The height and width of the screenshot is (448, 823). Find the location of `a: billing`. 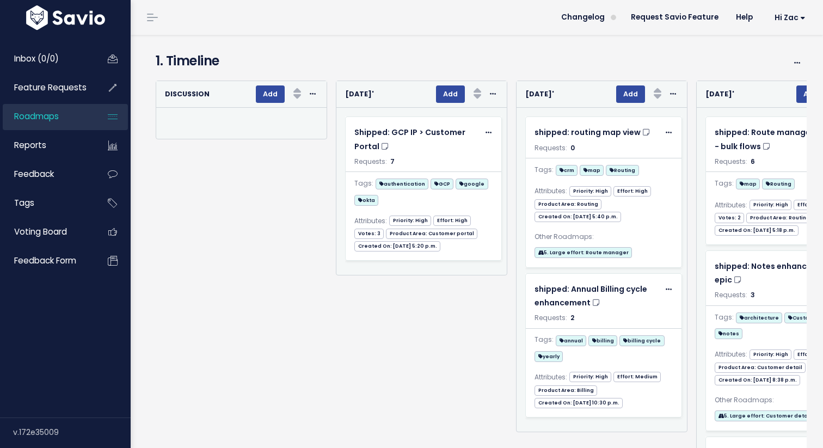

a: billing is located at coordinates (602, 339).